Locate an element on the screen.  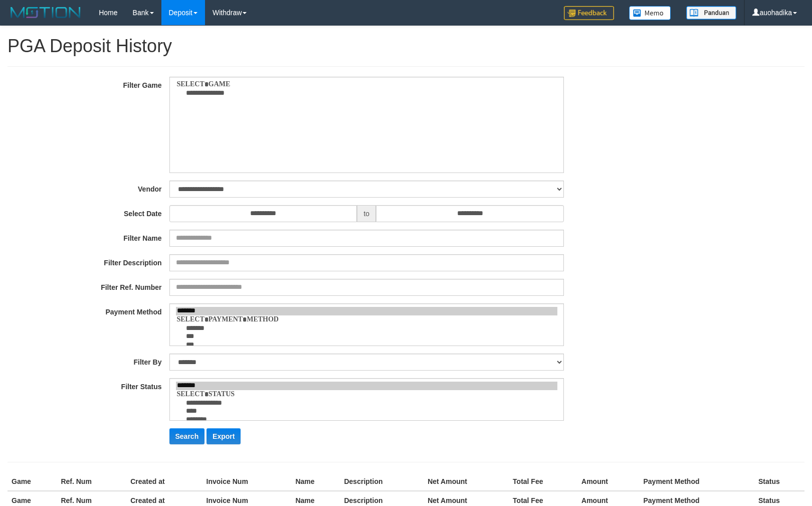
button: Search is located at coordinates (187, 436).